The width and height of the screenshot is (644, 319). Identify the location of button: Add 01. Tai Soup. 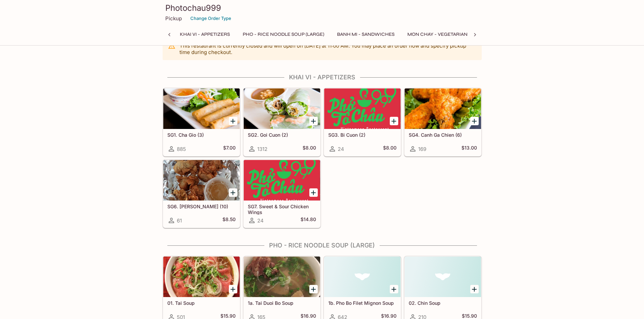
(233, 289).